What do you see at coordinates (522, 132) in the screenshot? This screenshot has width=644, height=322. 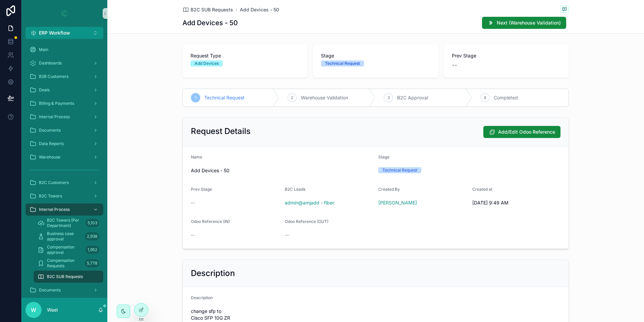 I see `button: Add/Edit Odoo Reference` at bounding box center [522, 132].